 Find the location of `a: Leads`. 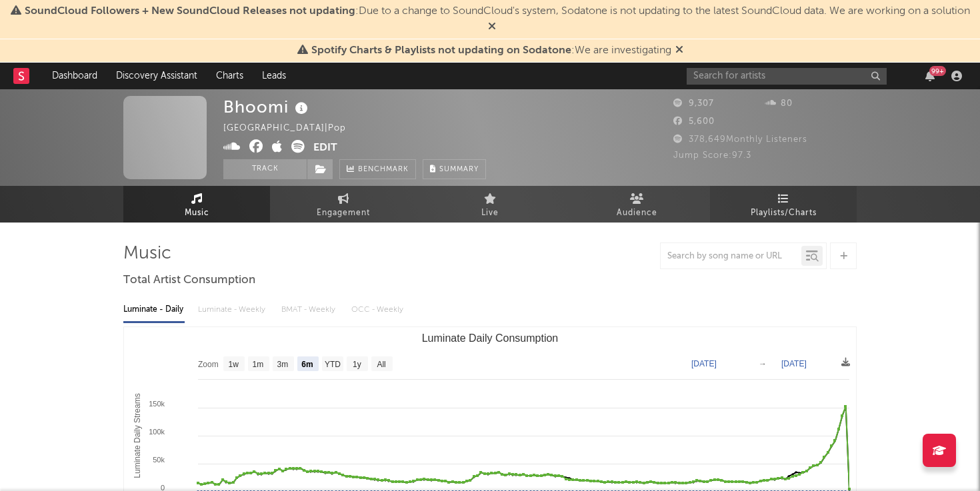

a: Leads is located at coordinates (274, 76).